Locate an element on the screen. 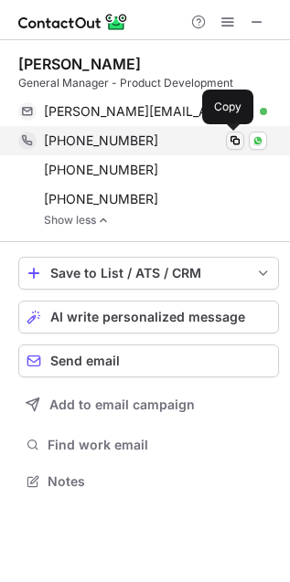  img: ContactOut v5.3.10 is located at coordinates (73, 22).